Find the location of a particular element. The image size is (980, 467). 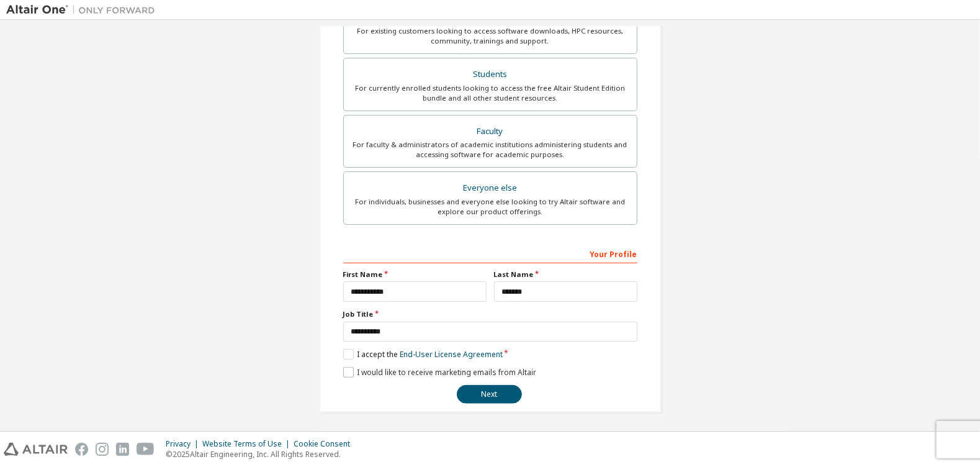

button: Next is located at coordinates (489, 395).